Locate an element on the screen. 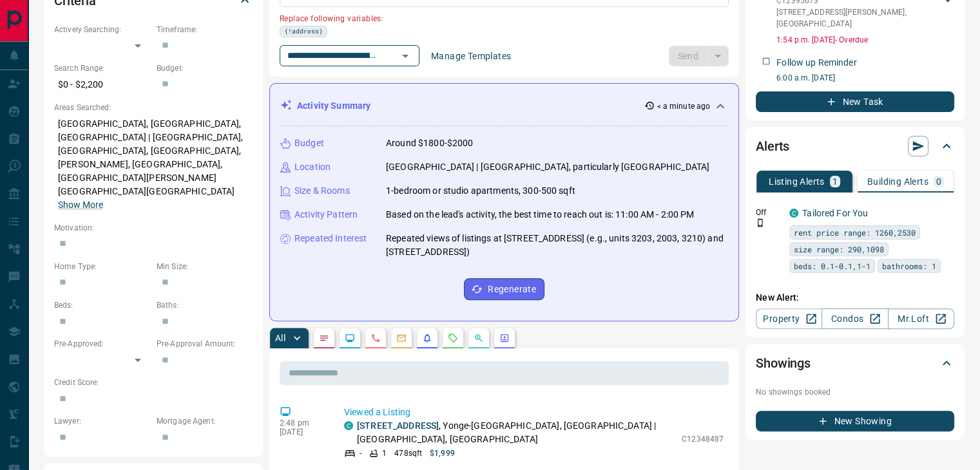 Image resolution: width=980 pixels, height=470 pixels. p: Repeated Interest is located at coordinates (330, 238).